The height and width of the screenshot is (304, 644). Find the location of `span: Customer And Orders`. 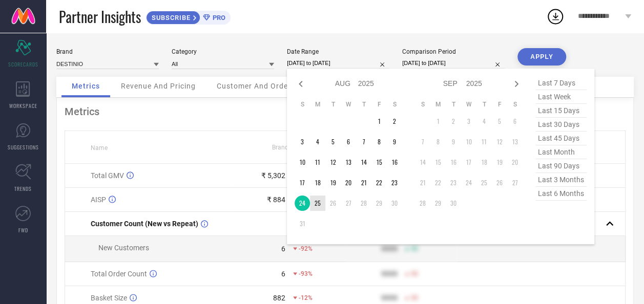

span: Customer And Orders is located at coordinates (256, 86).